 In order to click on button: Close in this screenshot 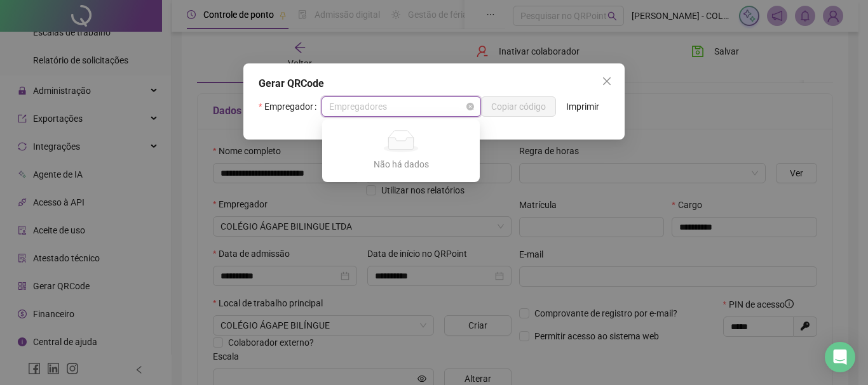, I will do `click(606, 81)`.